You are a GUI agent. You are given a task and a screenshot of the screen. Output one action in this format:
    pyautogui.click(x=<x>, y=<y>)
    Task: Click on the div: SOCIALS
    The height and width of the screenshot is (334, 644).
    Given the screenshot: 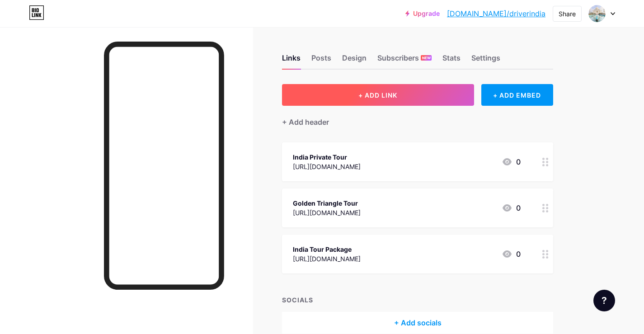 What is the action you would take?
    pyautogui.click(x=418, y=300)
    